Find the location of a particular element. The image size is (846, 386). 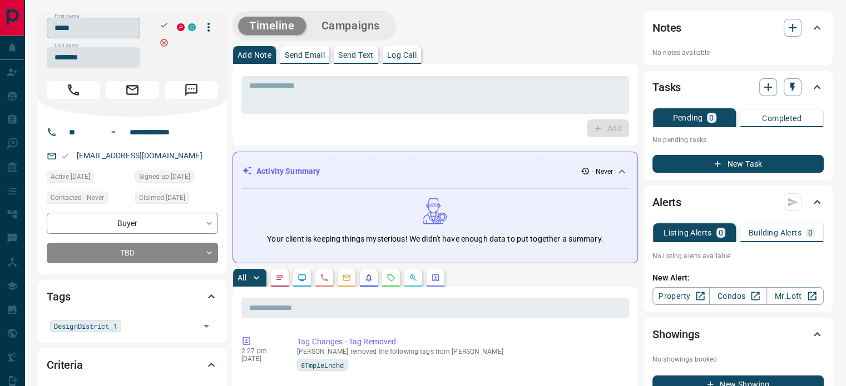

label: First name is located at coordinates (67, 16).